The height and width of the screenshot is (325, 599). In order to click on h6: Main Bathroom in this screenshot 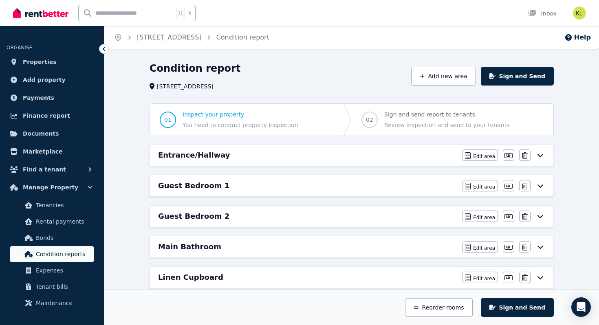, I will do `click(189, 247)`.